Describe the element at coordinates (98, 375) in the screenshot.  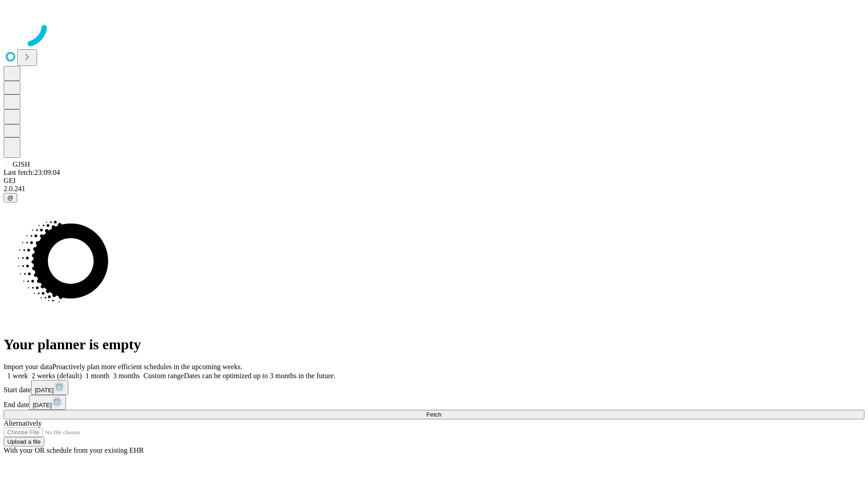
I see `span: 1 month` at that location.